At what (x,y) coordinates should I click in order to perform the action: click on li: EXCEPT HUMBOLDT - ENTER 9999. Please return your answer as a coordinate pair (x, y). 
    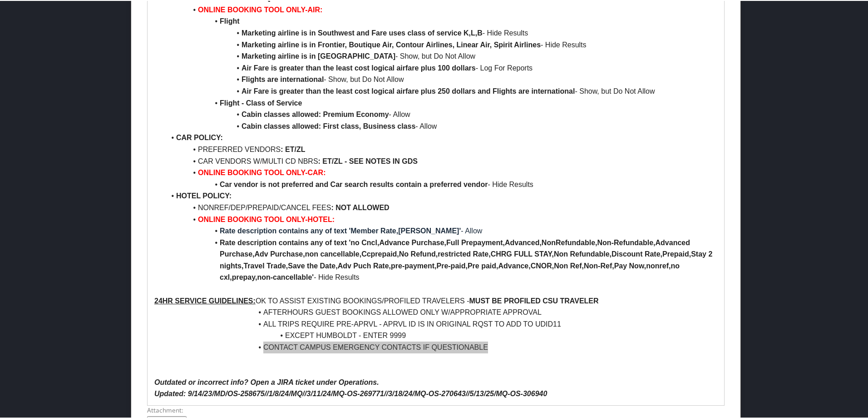
    Looking at the image, I should click on (441, 334).